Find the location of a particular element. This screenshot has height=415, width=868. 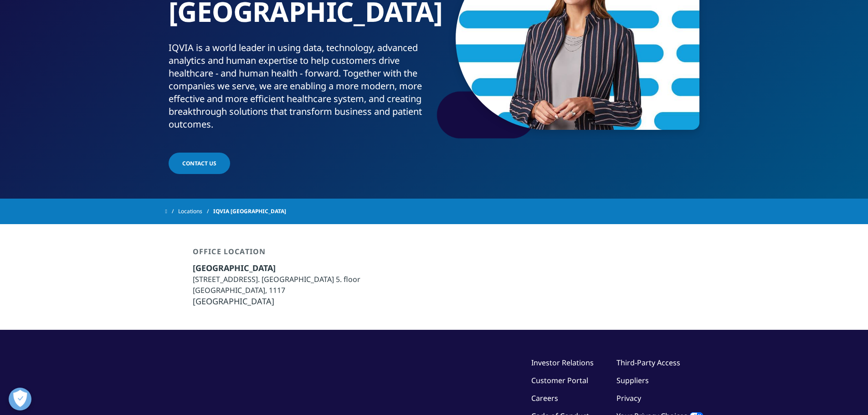

a: Investor Relations is located at coordinates (562, 362).